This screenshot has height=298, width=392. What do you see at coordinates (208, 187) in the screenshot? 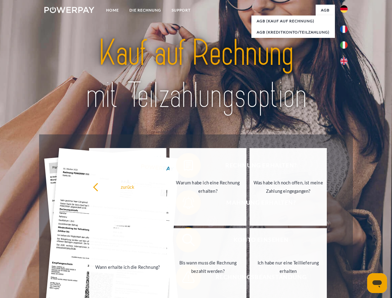
I see `div: Warum habe ich eine Rechnung erhalten?` at bounding box center [208, 187].